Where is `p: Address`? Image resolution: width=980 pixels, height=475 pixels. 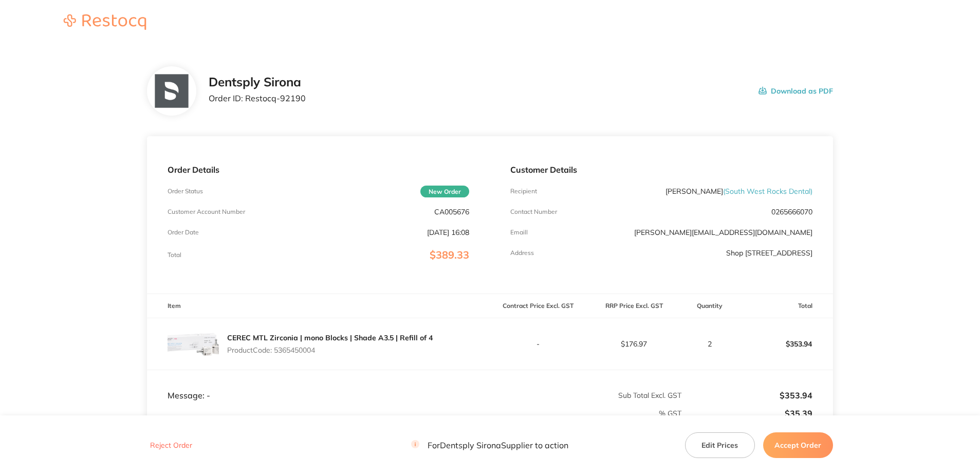
p: Address is located at coordinates (522, 253).